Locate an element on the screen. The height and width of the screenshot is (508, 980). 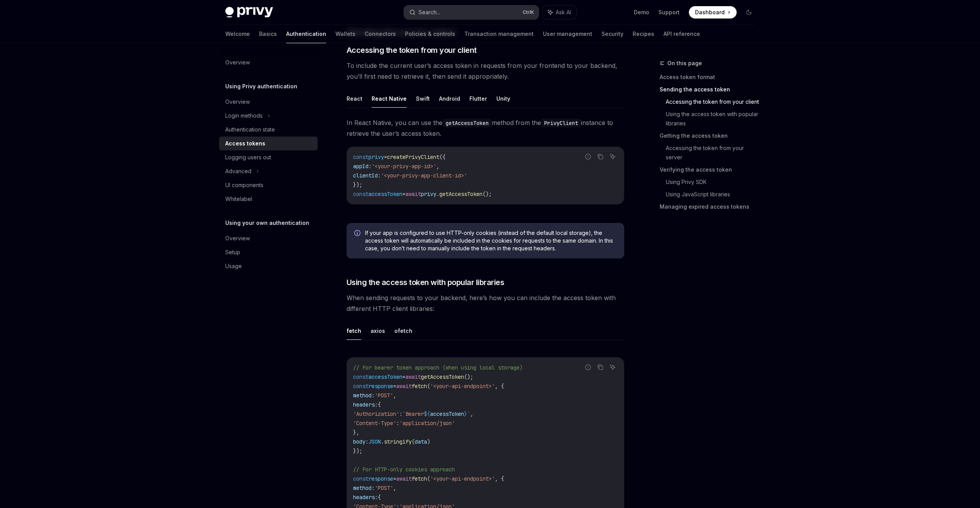
span: '<your-api-endpoint>' is located at coordinates (462, 386).